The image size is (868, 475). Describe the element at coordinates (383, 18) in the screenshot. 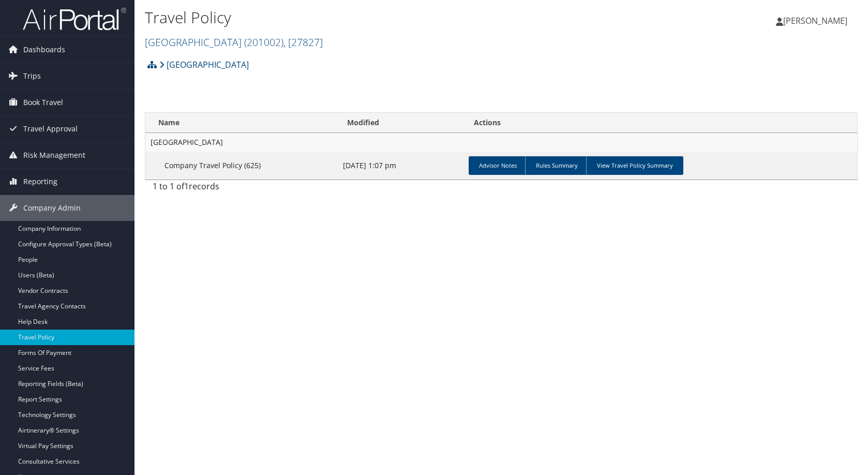

I see `h1: Travel Policy` at that location.